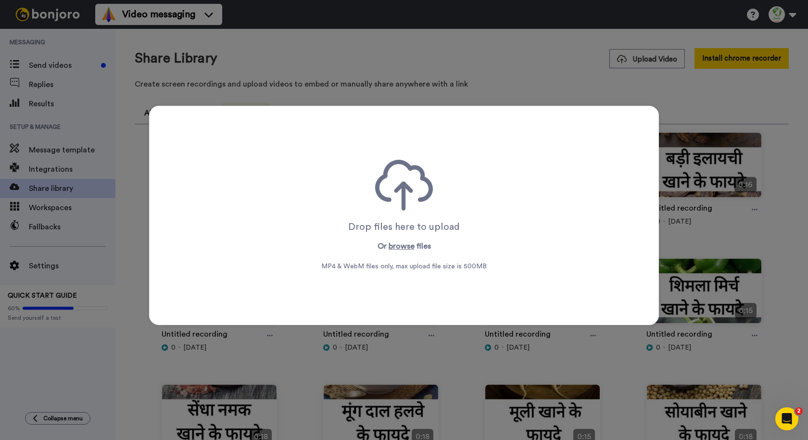 Image resolution: width=808 pixels, height=440 pixels. Describe the element at coordinates (404, 246) in the screenshot. I see `p: Or files` at that location.